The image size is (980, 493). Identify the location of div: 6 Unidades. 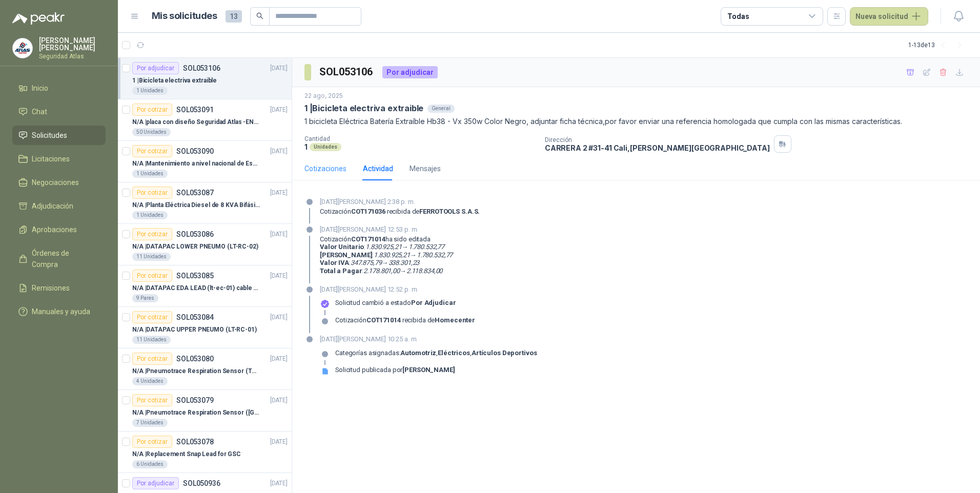
(149, 464).